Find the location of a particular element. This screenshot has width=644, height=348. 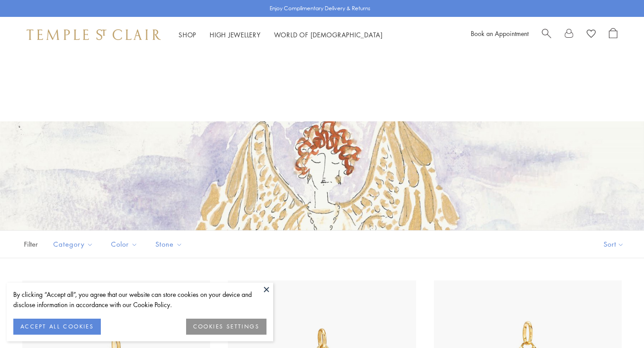

span: Color is located at coordinates (125, 244).